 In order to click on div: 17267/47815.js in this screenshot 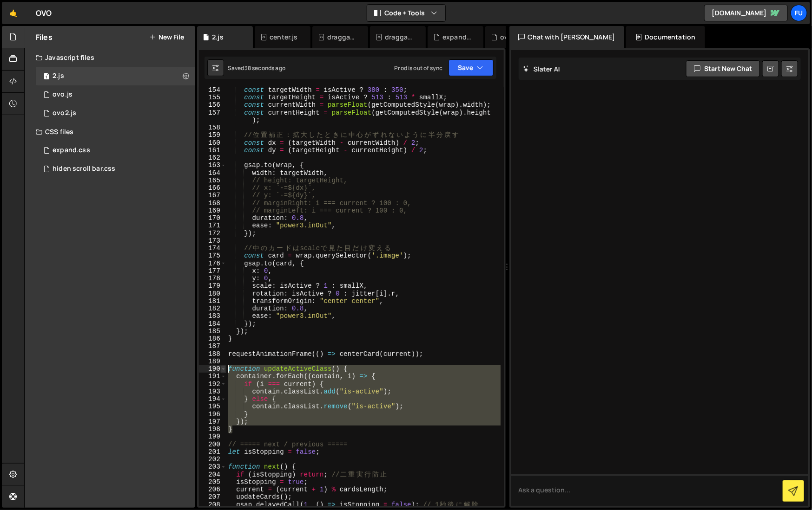, I will do `click(116, 95)`.